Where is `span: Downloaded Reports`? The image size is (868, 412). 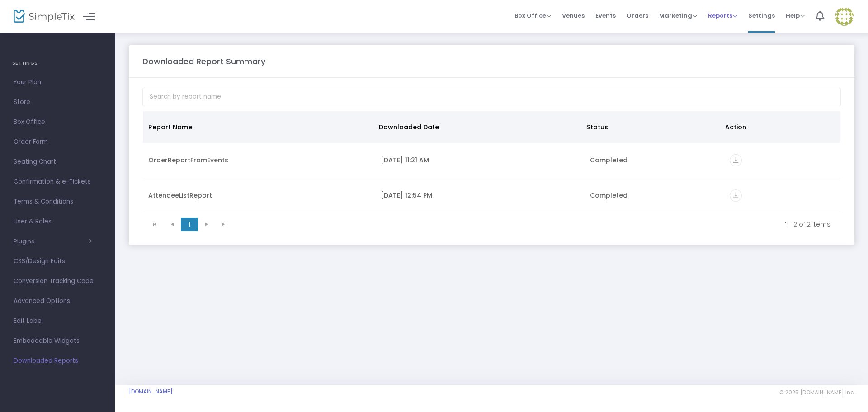
span: Downloaded Reports is located at coordinates (58, 360).